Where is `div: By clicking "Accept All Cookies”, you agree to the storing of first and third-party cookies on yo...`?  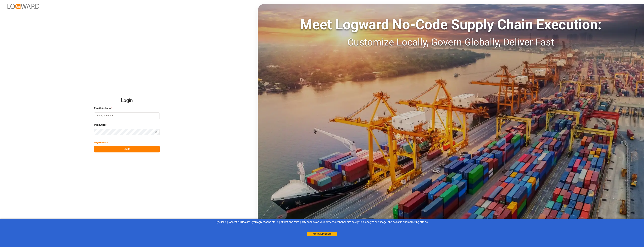 div: By clicking "Accept All Cookies”, you agree to the storing of first and third-party cookies on yo... is located at coordinates (322, 222).